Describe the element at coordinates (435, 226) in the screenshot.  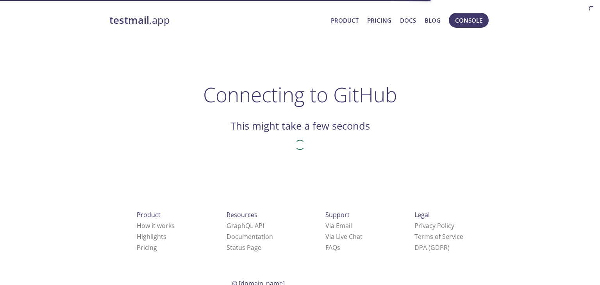
I see `a: Privacy Policy` at that location.